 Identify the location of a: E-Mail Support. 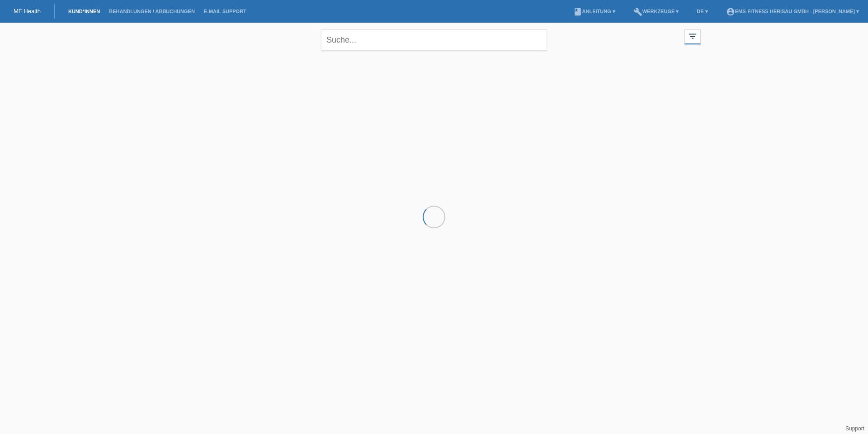
(225, 11).